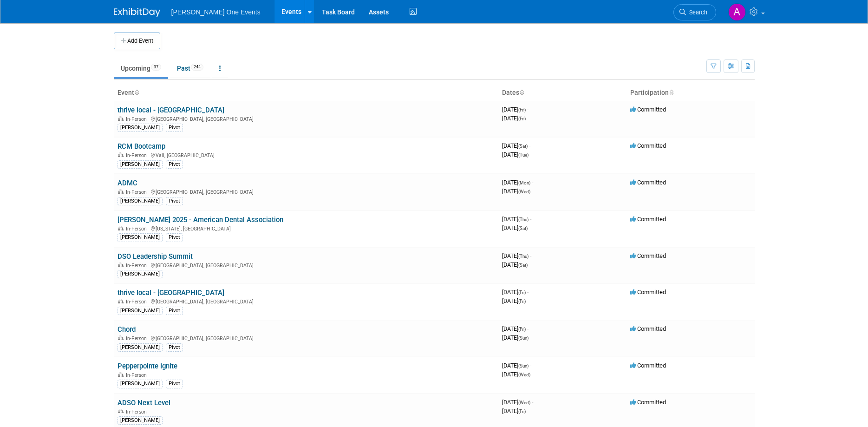 The image size is (868, 427). I want to click on span: Search, so click(697, 12).